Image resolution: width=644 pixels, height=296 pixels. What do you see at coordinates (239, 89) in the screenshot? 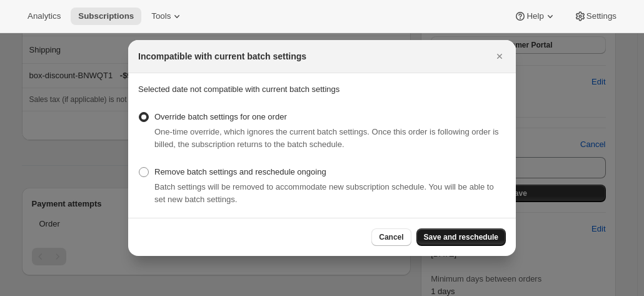
I see `span: Selected date not compatible with current batch settings` at bounding box center [239, 89].